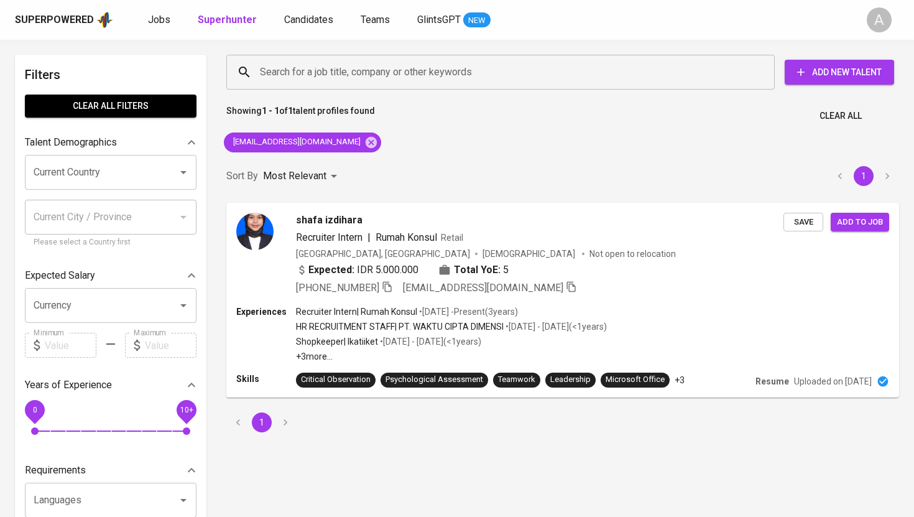 This screenshot has width=914, height=517. Describe the element at coordinates (773, 381) in the screenshot. I see `p: Resume` at that location.